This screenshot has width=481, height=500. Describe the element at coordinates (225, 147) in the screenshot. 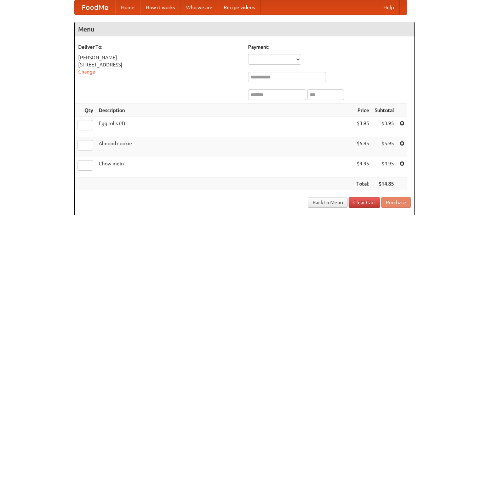

I see `td: Almond cookie` at that location.